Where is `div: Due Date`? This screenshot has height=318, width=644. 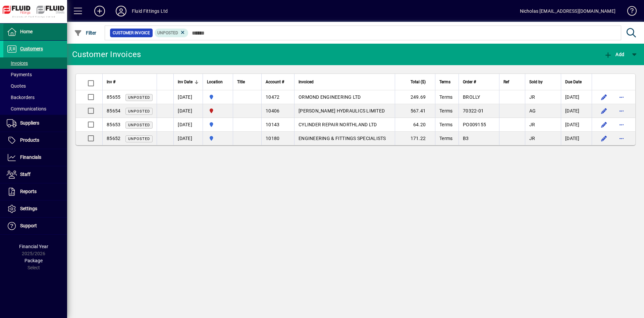 div: Due Date is located at coordinates (577, 82).